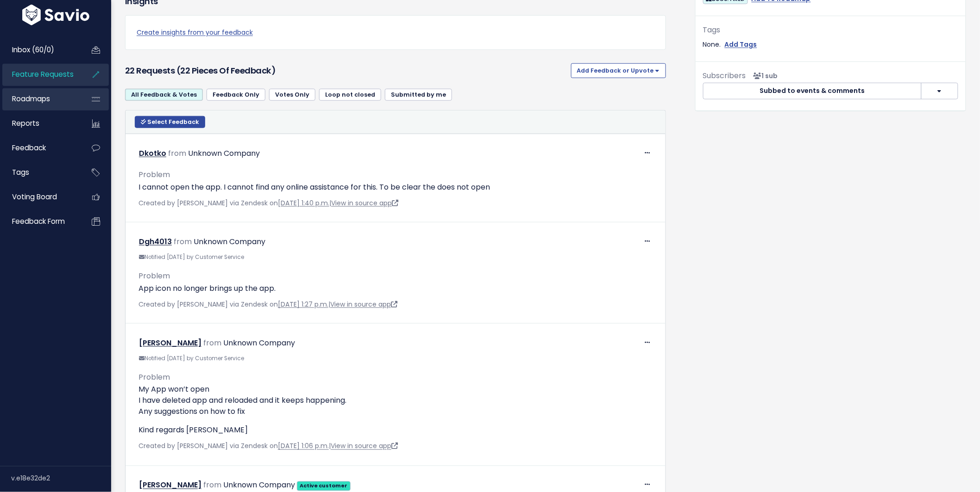 This screenshot has width=980, height=492. I want to click on a: Loop not closed, so click(350, 95).